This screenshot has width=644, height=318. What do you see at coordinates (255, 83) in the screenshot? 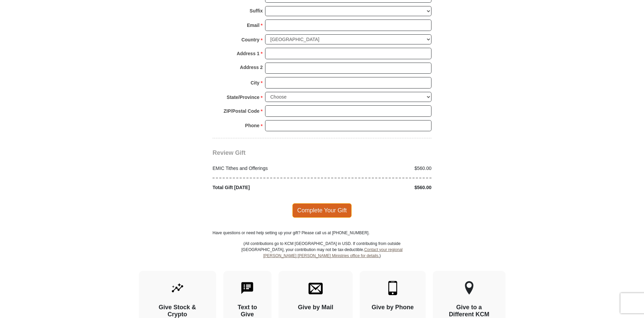
I see `strong: City` at bounding box center [255, 83].